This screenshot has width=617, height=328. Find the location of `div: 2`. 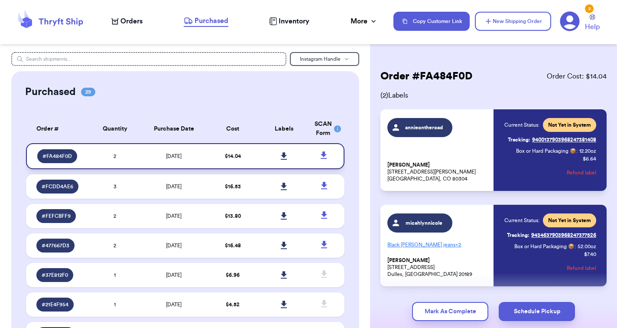

div: 2 is located at coordinates (589, 9).